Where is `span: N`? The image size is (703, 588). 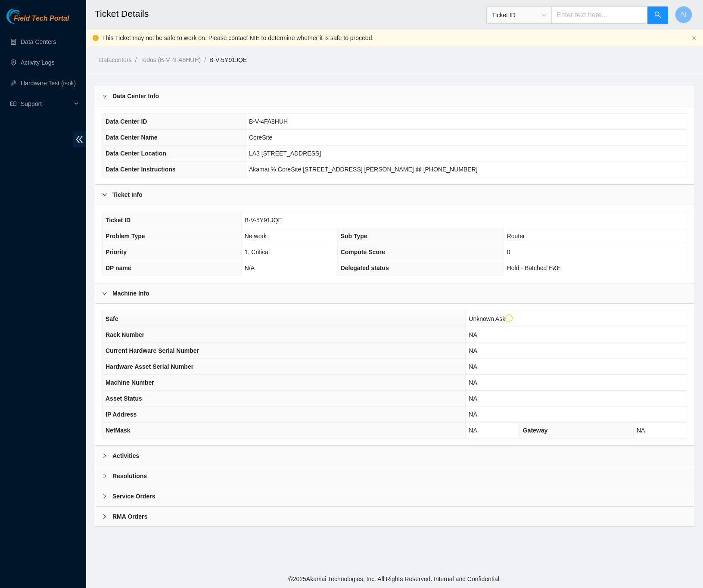 span: N is located at coordinates (684, 15).